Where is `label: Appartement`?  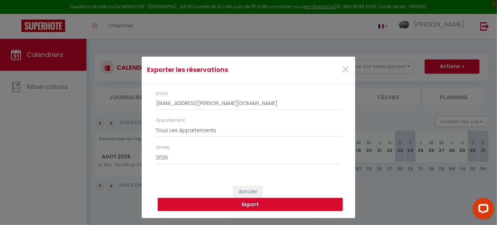
label: Appartement is located at coordinates (170, 120).